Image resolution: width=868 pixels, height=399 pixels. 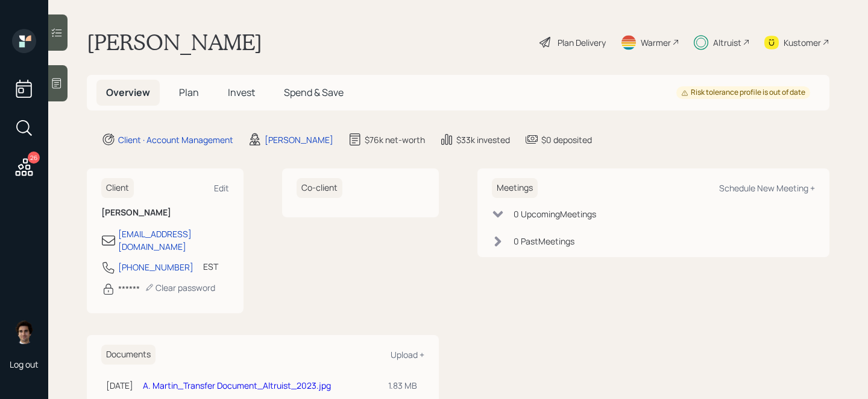 What do you see at coordinates (24, 331) in the screenshot?
I see `img: harrison-schaefer-headshot-2.png` at bounding box center [24, 331].